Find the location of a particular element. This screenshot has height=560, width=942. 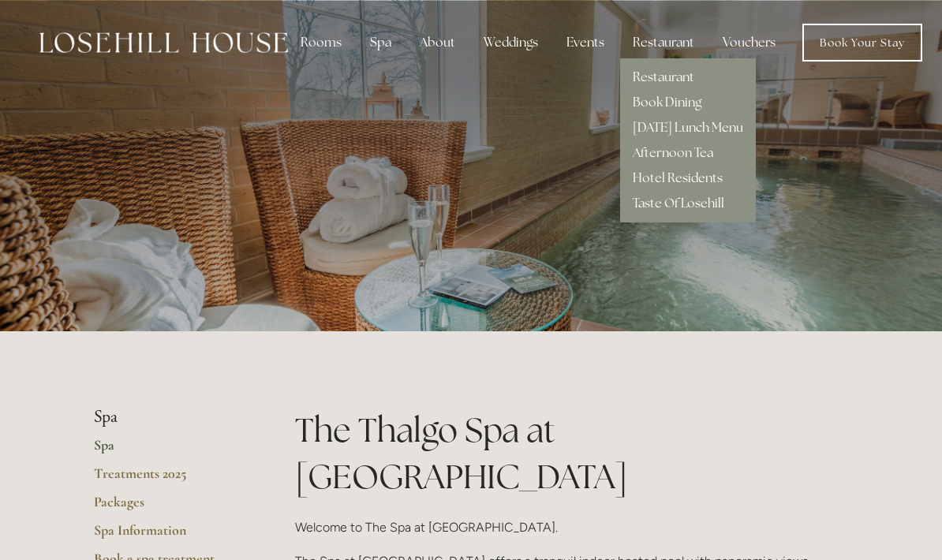

div: Rooms is located at coordinates (321, 43).